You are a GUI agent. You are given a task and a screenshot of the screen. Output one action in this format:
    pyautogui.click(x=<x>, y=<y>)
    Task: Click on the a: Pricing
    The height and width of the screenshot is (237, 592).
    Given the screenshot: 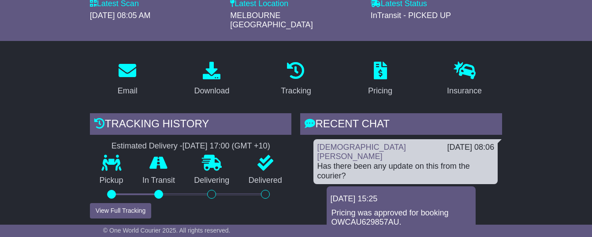 What is the action you would take?
    pyautogui.click(x=380, y=79)
    